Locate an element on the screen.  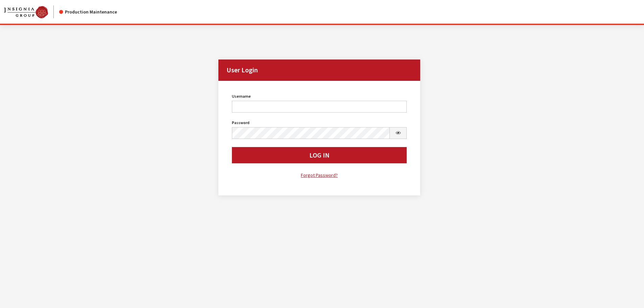
h2: User Login is located at coordinates (320, 70).